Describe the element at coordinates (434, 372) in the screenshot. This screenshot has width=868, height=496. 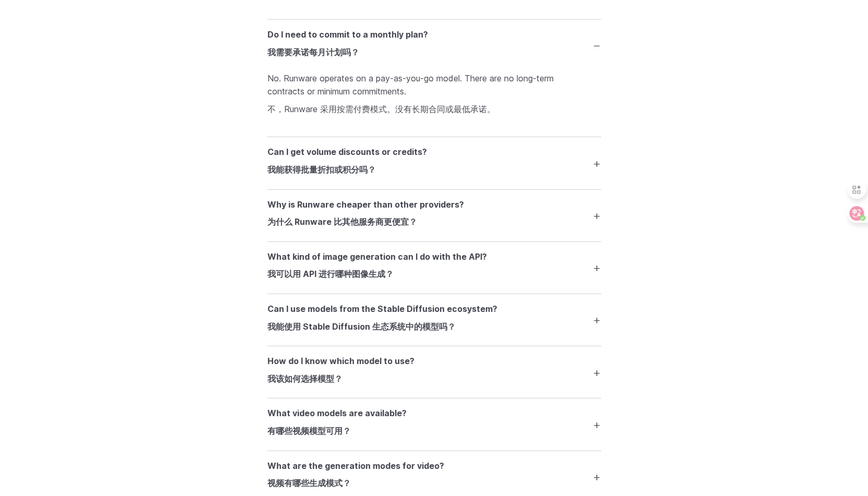
I see `summary: How do I know which model to use?我该如何选择模型？` at that location.